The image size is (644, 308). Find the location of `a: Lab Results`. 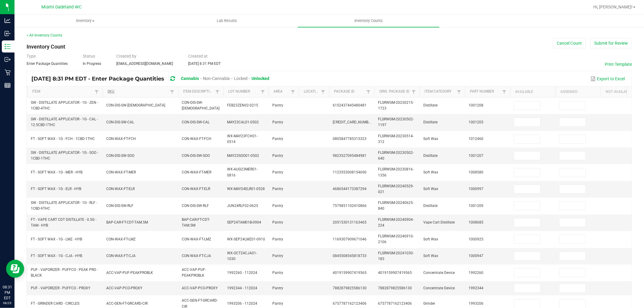

a: Lab Results is located at coordinates (227, 21).